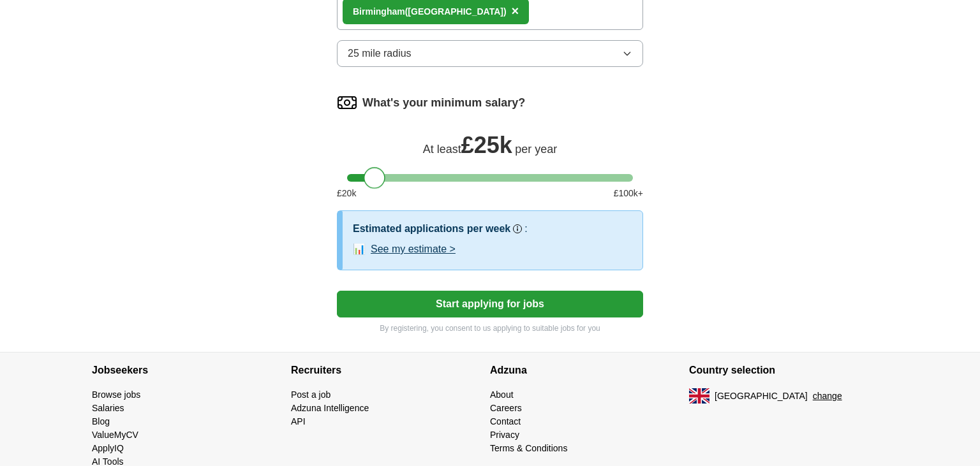 This screenshot has height=466, width=980. What do you see at coordinates (505, 422) in the screenshot?
I see `a: Contact` at bounding box center [505, 422].